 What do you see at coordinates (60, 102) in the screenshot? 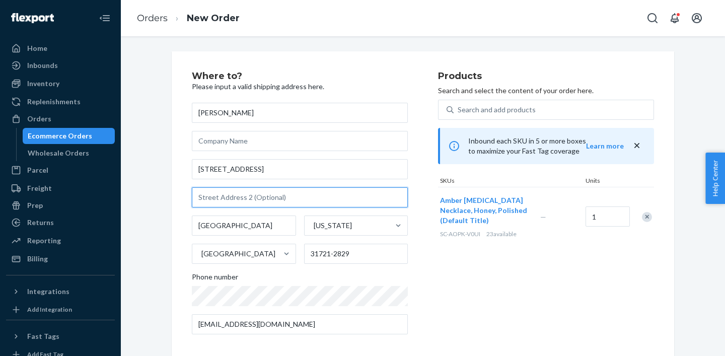
I see `a: Replenishments` at bounding box center [60, 102].